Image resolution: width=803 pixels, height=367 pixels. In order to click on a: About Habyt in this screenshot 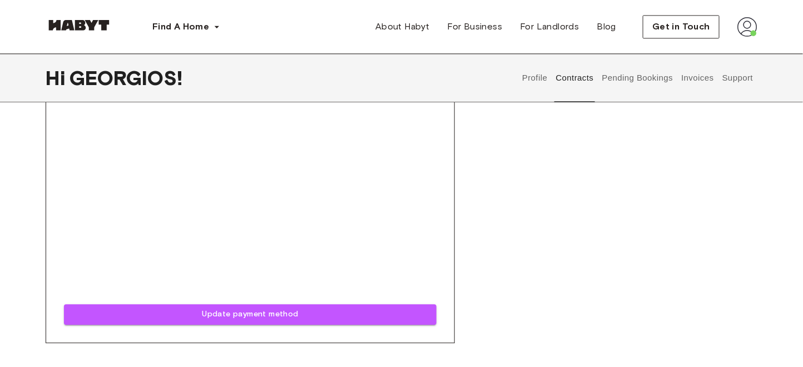, I will do `click(402, 27)`.